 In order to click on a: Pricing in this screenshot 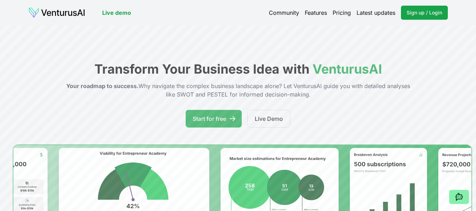, I will do `click(342, 13)`.